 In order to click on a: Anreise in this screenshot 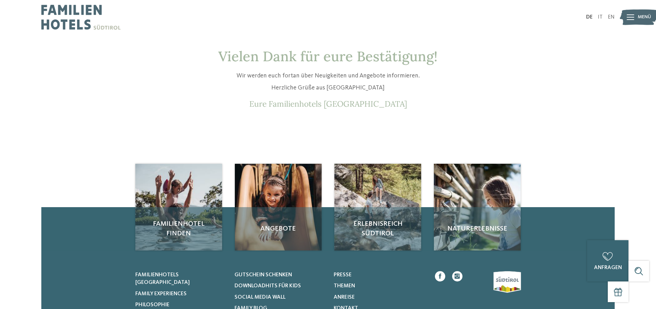, I will do `click(379, 298)`.